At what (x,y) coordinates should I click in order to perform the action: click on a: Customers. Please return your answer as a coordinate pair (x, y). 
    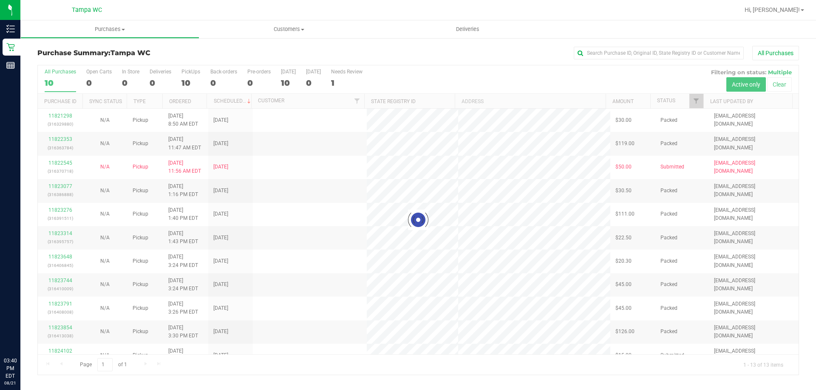
    Looking at the image, I should click on (288, 29).